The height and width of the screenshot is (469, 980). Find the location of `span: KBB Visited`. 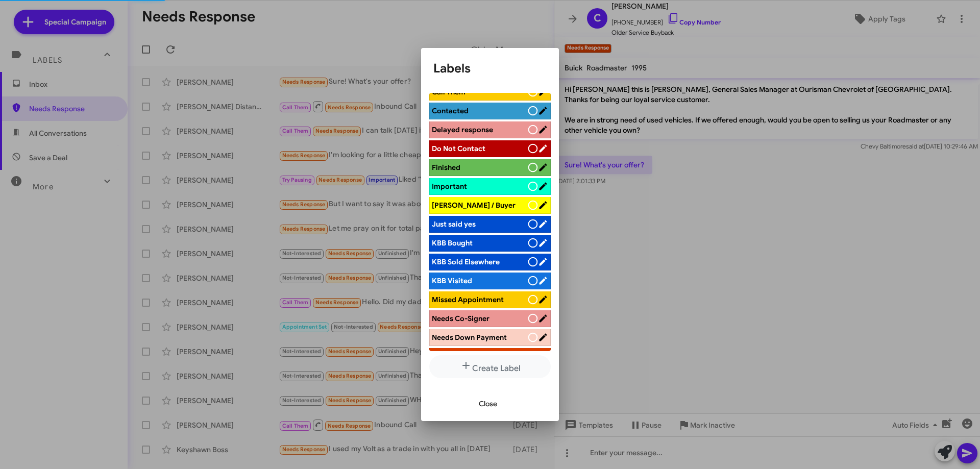

span: KBB Visited is located at coordinates (452, 281).